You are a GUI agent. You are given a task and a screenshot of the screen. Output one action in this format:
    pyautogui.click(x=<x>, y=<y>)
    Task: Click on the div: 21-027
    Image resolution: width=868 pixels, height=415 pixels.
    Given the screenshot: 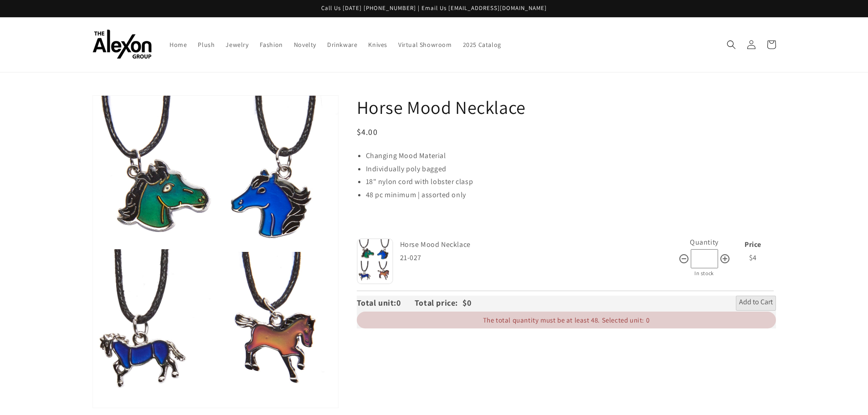 What is the action you would take?
    pyautogui.click(x=539, y=258)
    